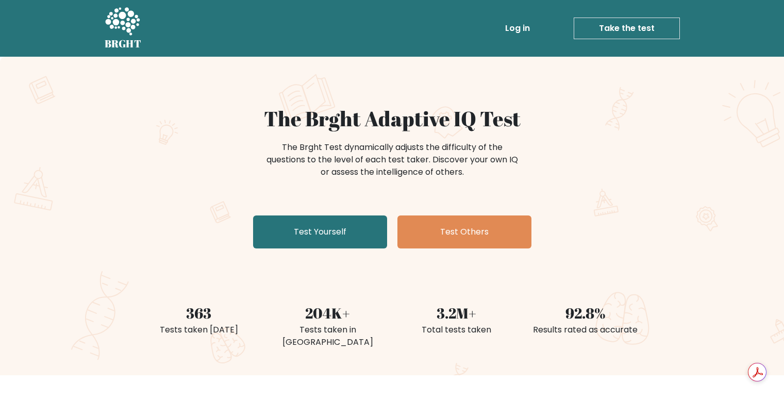 The width and height of the screenshot is (784, 400). What do you see at coordinates (585, 330) in the screenshot?
I see `div: Results rated as accurate` at bounding box center [585, 330].